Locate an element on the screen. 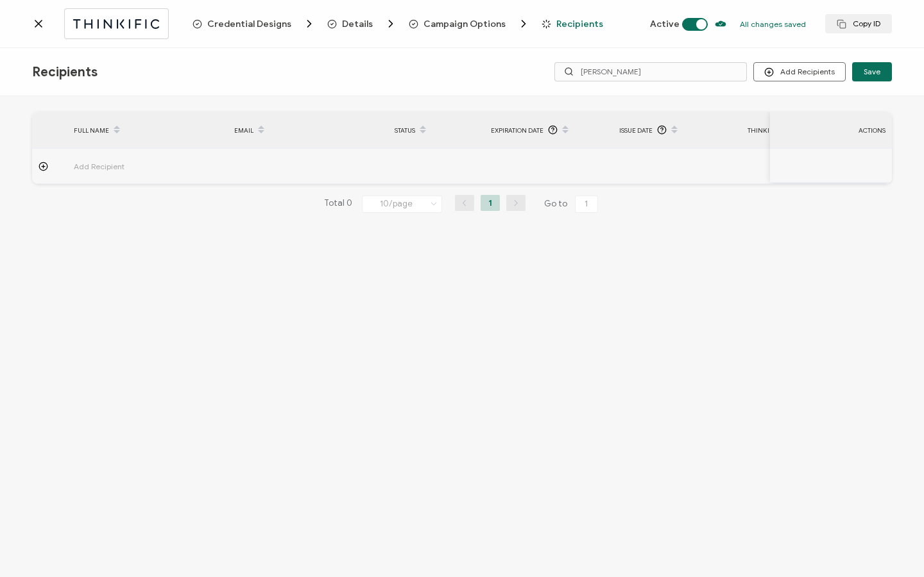 This screenshot has height=577, width=924. div: ACTIONS is located at coordinates (831, 130).